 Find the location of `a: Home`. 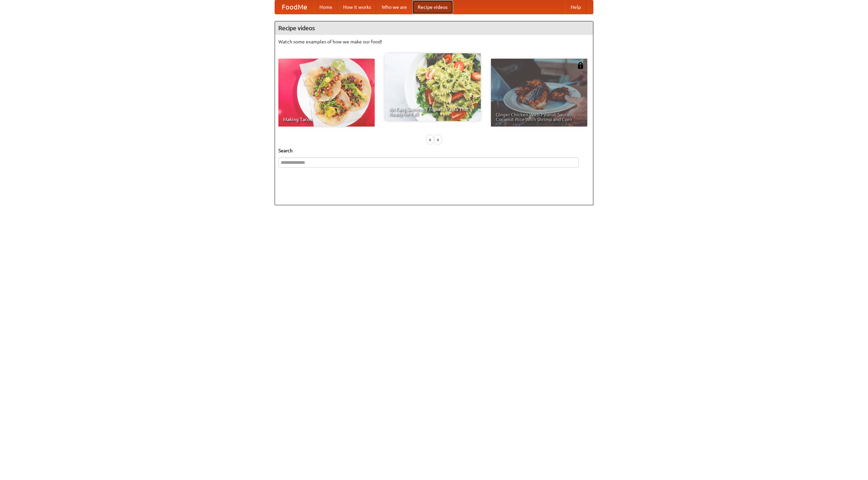

a: Home is located at coordinates (326, 7).